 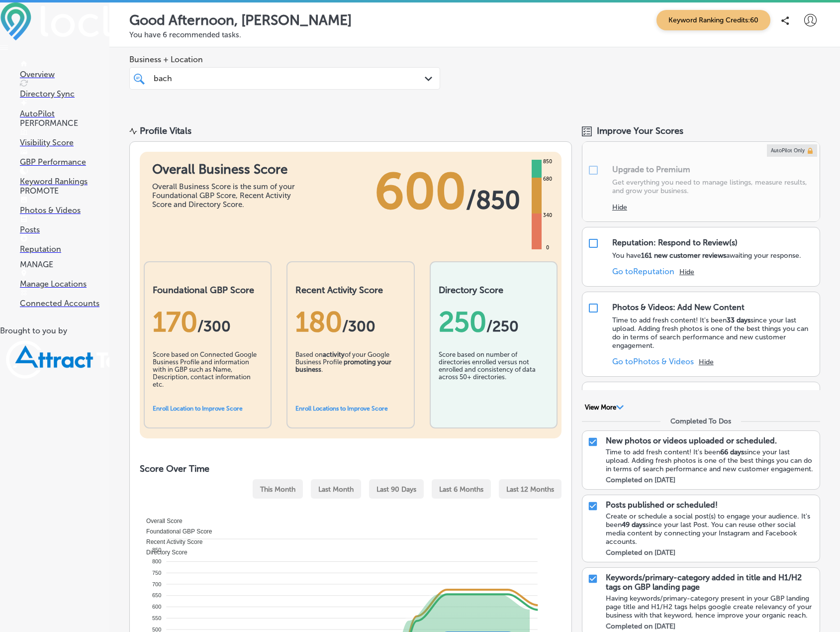 I want to click on span: Directory Score, so click(x=163, y=552).